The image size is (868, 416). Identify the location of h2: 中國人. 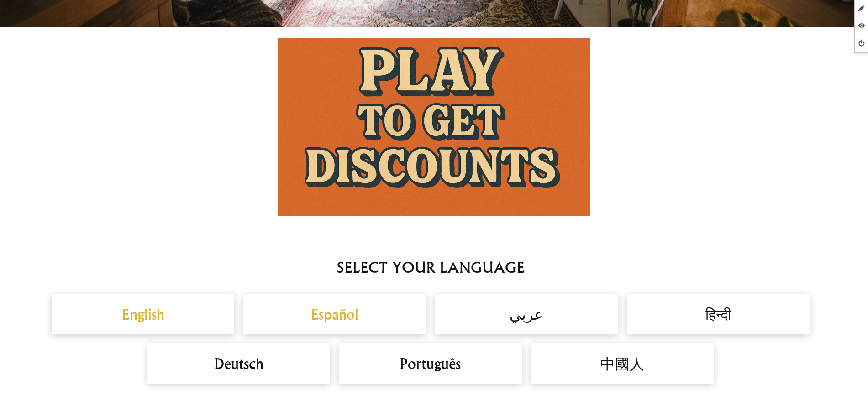
(622, 364).